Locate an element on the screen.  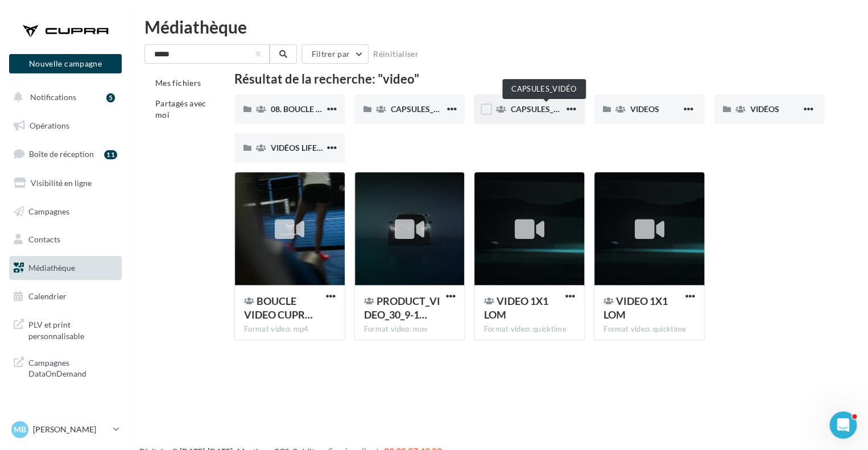
span: Médiathèque is located at coordinates (52, 267).